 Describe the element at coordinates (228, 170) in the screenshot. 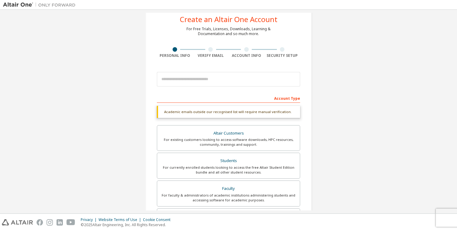

I see `div: For currently enrolled students looking to access the free Altair Student Edition bundle and all ...` at that location.